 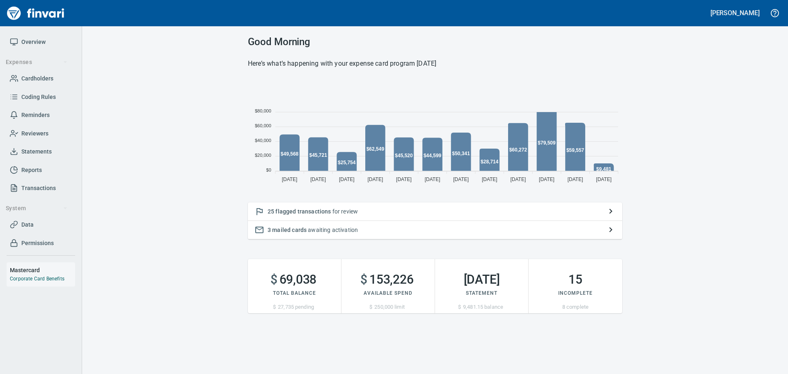 I want to click on a: Reminders, so click(x=41, y=115).